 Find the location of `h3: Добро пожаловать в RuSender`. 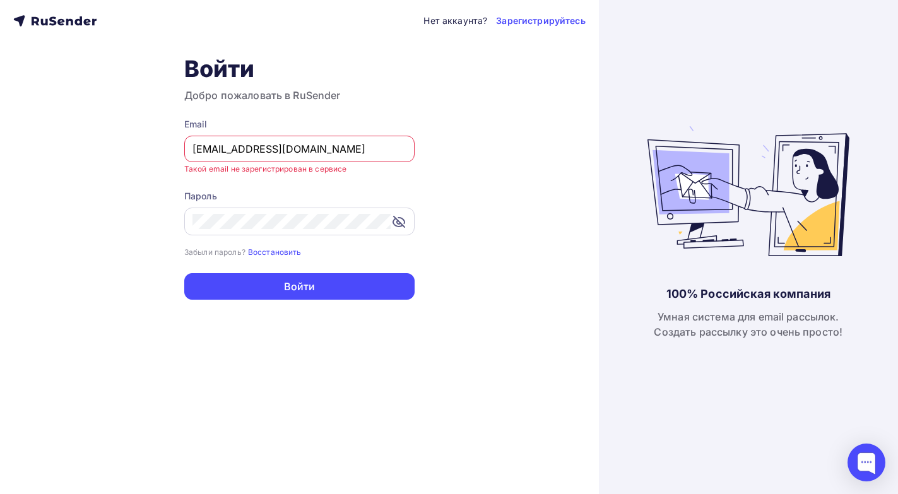

h3: Добро пожаловать в RuSender is located at coordinates (299, 95).